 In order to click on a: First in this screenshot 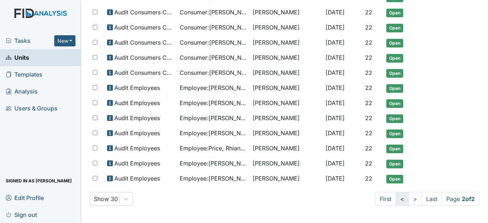, I will do `click(385, 199)`.